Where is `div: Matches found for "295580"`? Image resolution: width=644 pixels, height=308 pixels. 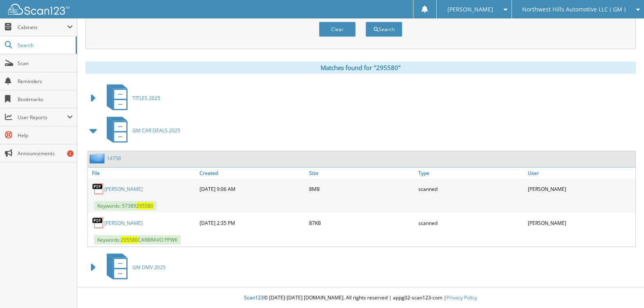 div: Matches found for "295580" is located at coordinates (361, 68).